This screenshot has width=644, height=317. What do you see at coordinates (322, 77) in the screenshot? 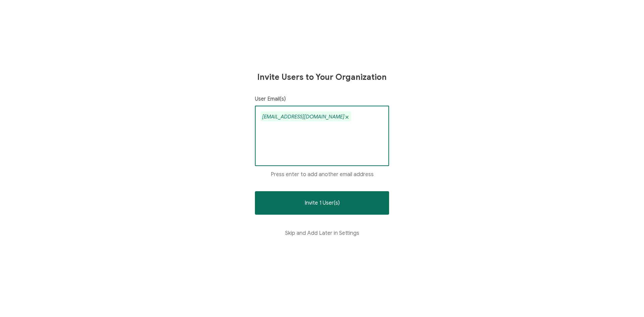
I see `h1: Invite Users to Your Organization` at bounding box center [322, 77].